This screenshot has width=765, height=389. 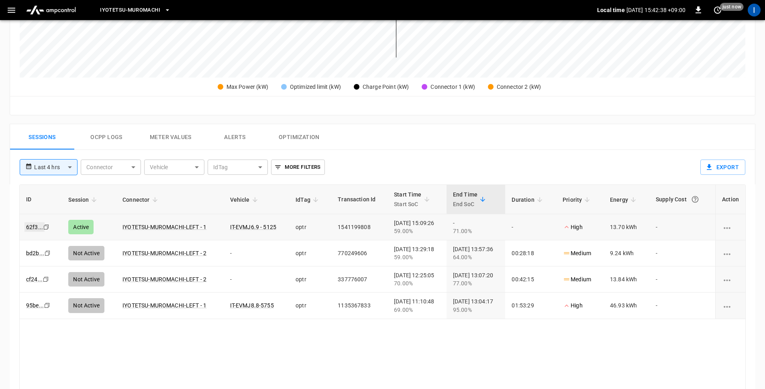 What do you see at coordinates (308, 200) in the screenshot?
I see `span: IdTag` at bounding box center [308, 200].